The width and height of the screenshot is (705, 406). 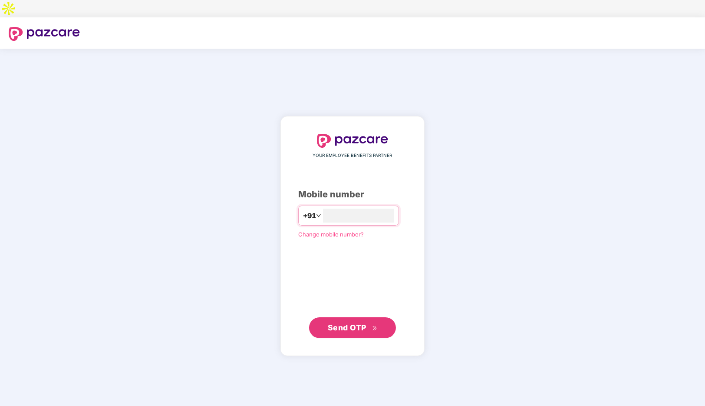 I want to click on div: Mobile number, so click(x=353, y=194).